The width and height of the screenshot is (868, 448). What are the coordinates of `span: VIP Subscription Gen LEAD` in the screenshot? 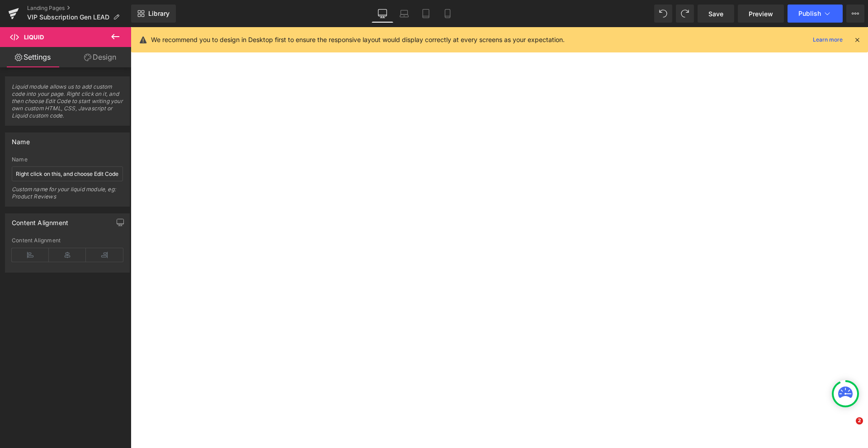 It's located at (68, 17).